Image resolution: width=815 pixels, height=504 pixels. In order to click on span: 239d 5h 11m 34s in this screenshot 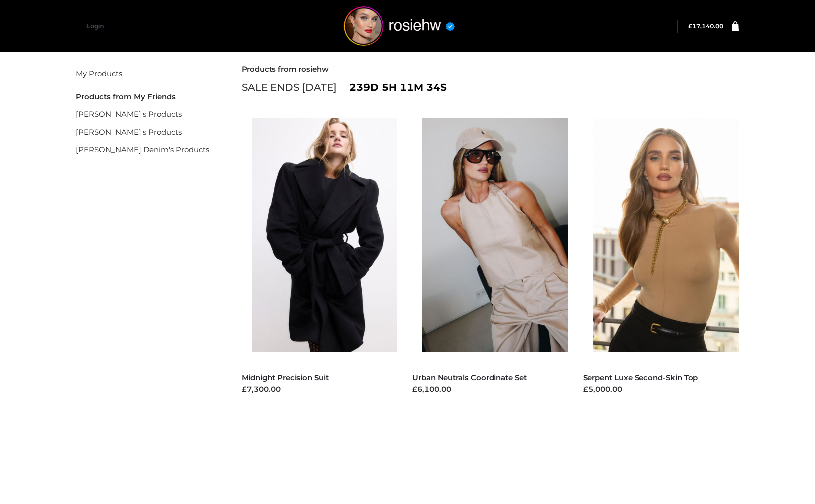, I will do `click(398, 87)`.